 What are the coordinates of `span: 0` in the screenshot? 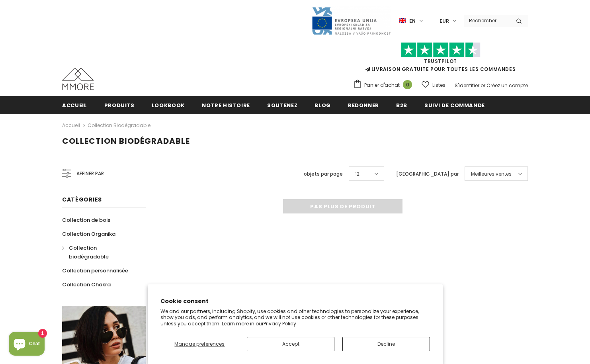 It's located at (407, 84).